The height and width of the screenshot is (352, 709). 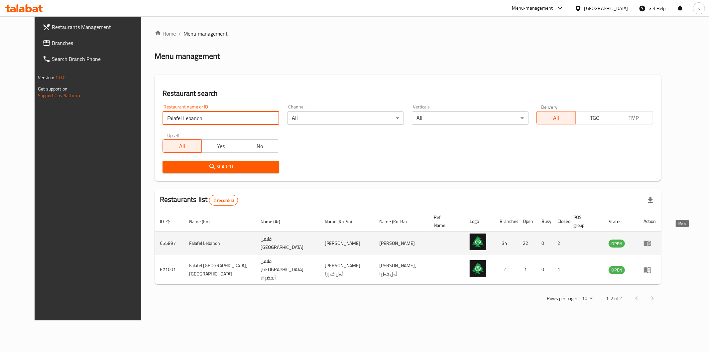 What do you see at coordinates (614, 298) in the screenshot?
I see `p: 1-2 of 2` at bounding box center [614, 298].